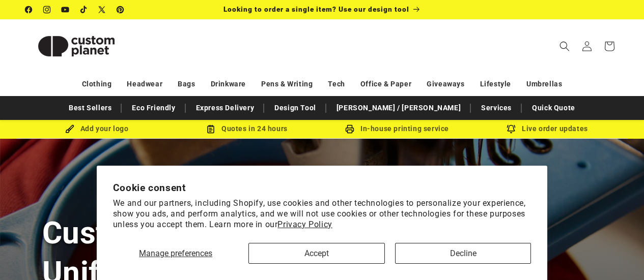  What do you see at coordinates (228, 84) in the screenshot?
I see `a: Drinkware` at bounding box center [228, 84].